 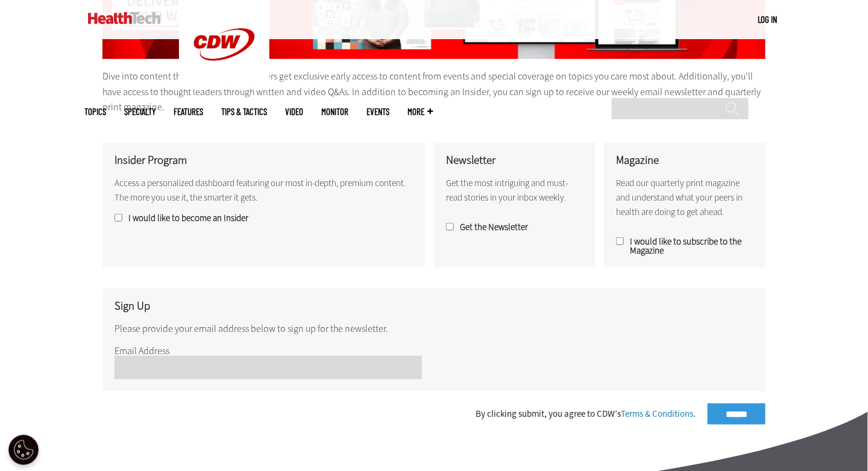 What do you see at coordinates (514, 227) in the screenshot?
I see `label: Get the Newsletter` at bounding box center [514, 227].